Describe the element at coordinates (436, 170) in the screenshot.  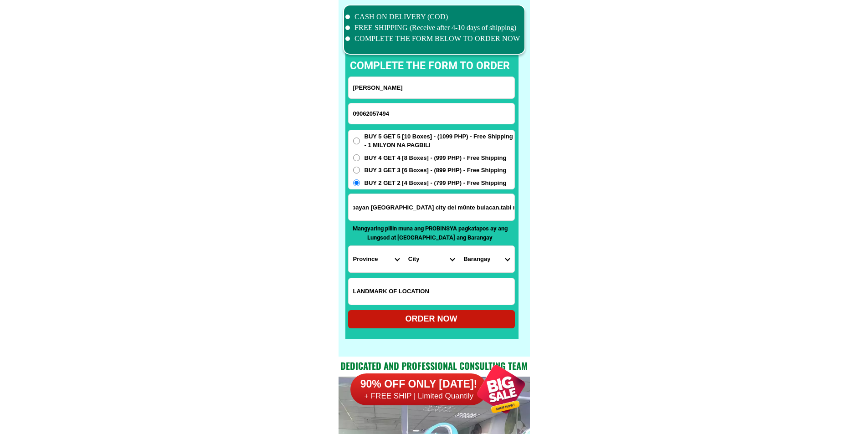
I see `span: BUY 3 GET 3 [6 Boxes] - (899 PHP) - Free Shipping` at that location.